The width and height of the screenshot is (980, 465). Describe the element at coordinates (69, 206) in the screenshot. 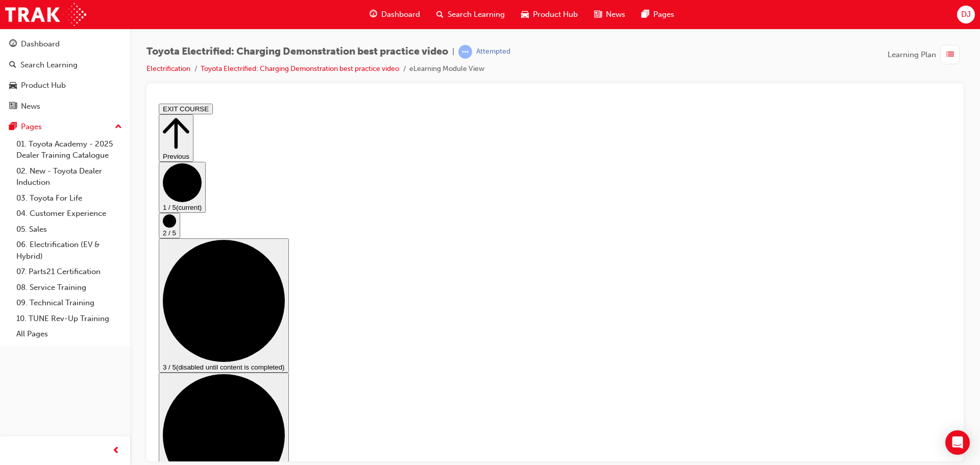

I see `button: 3 / 5(disabled until content is completed)` at that location.